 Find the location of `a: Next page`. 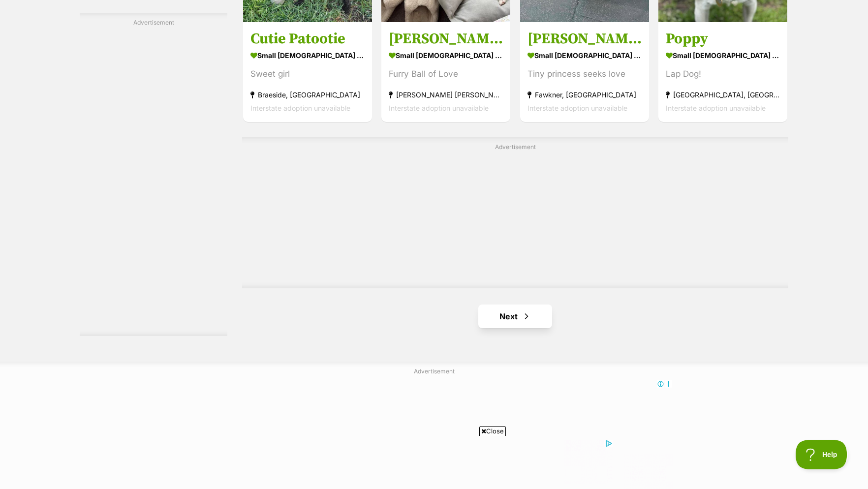

a: Next page is located at coordinates (516, 316).